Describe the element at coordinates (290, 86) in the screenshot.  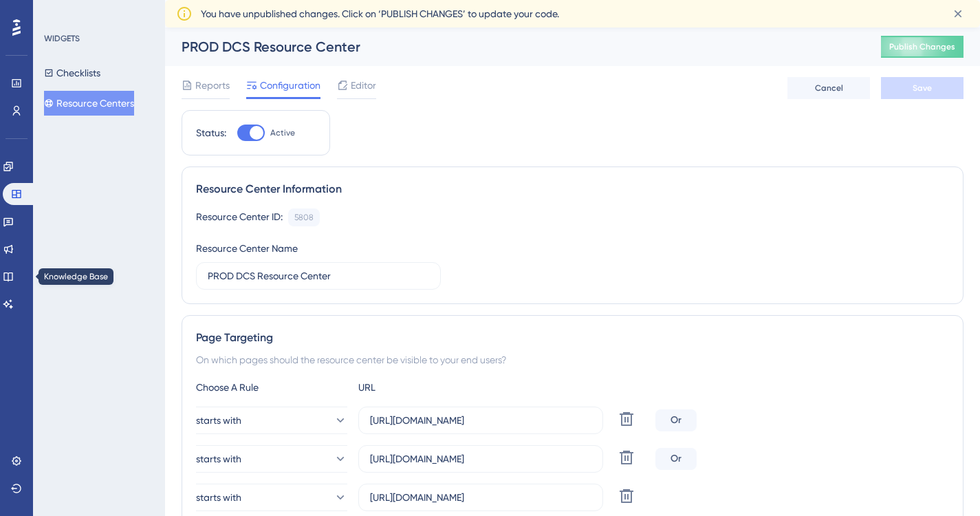
I see `span: Configuration` at that location.